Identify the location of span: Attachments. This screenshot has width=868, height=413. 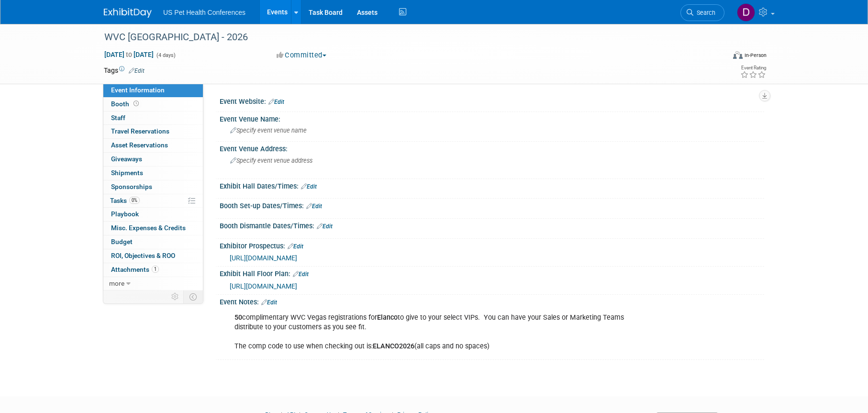
(135, 270).